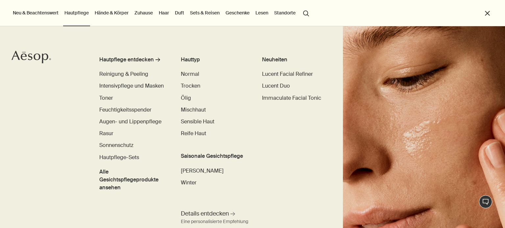  What do you see at coordinates (125, 110) in the screenshot?
I see `span: Feuchtigkeitsspender` at bounding box center [125, 110].